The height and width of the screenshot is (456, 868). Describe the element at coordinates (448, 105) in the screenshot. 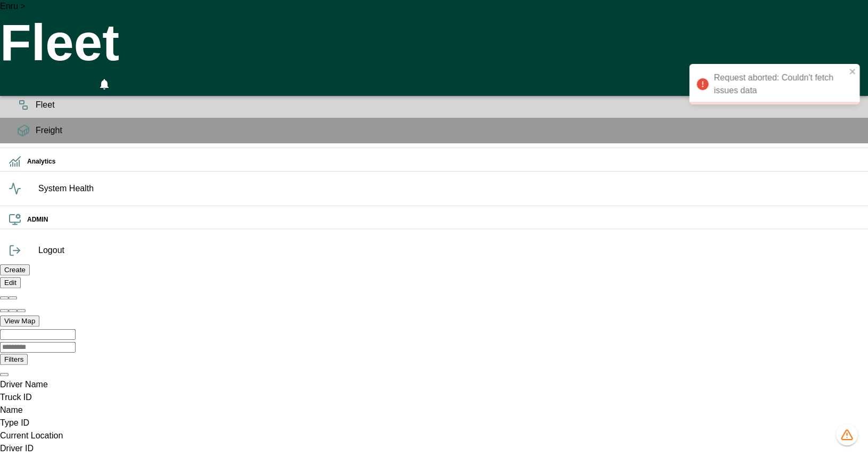

I see `span: Fleet` at that location.